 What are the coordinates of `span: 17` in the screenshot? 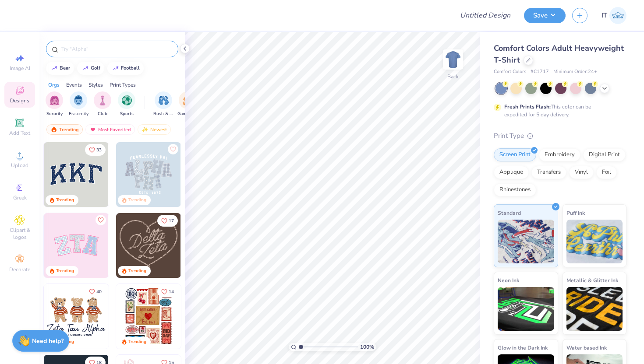 It's located at (171, 221).